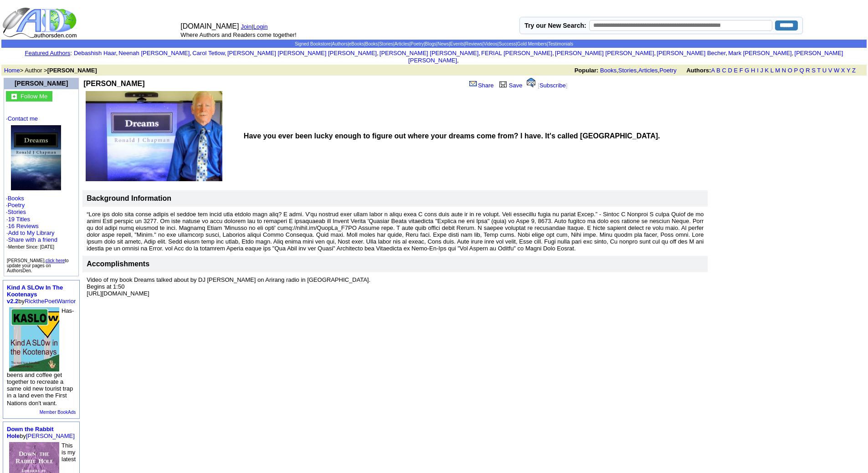 This screenshot has height=473, width=868. I want to click on a: Kind A SLOw In The Kootenays v2.2, so click(34, 294).